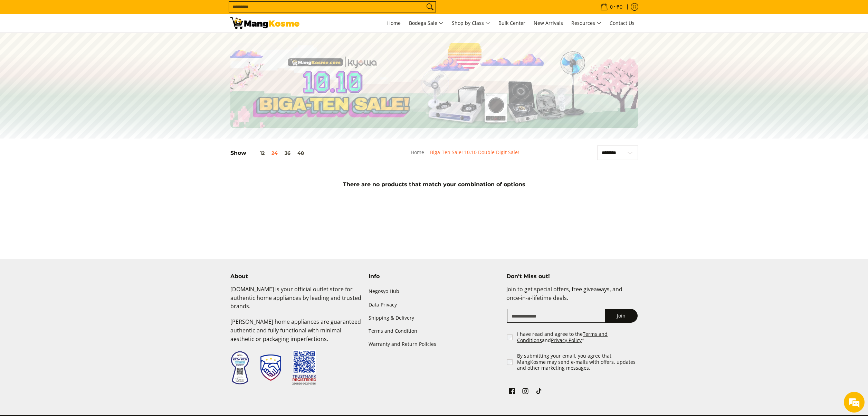  Describe the element at coordinates (562, 337) in the screenshot. I see `a: Terms and Conditions` at that location.